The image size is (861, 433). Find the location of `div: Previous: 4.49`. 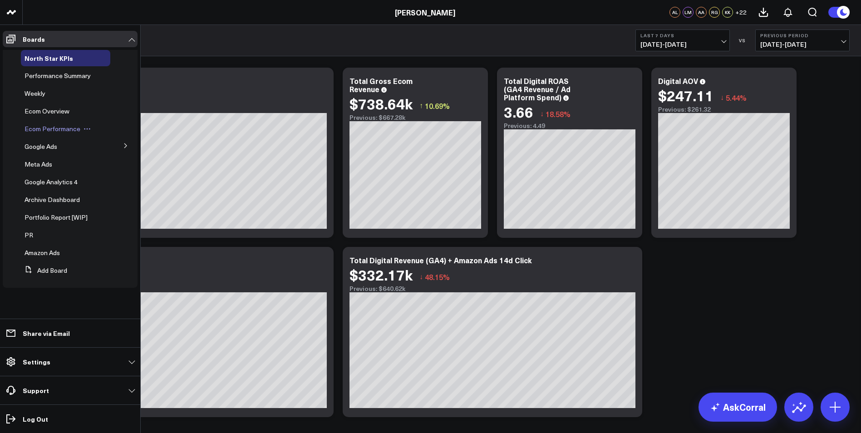

div: Previous: 4.49 is located at coordinates (570, 126).